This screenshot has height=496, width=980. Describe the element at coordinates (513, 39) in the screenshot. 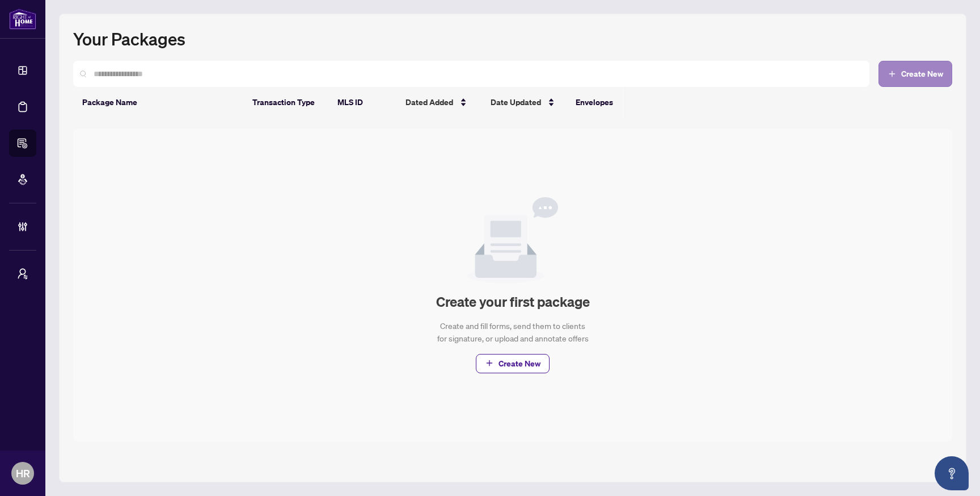

I see `h1: Your Packages` at that location.